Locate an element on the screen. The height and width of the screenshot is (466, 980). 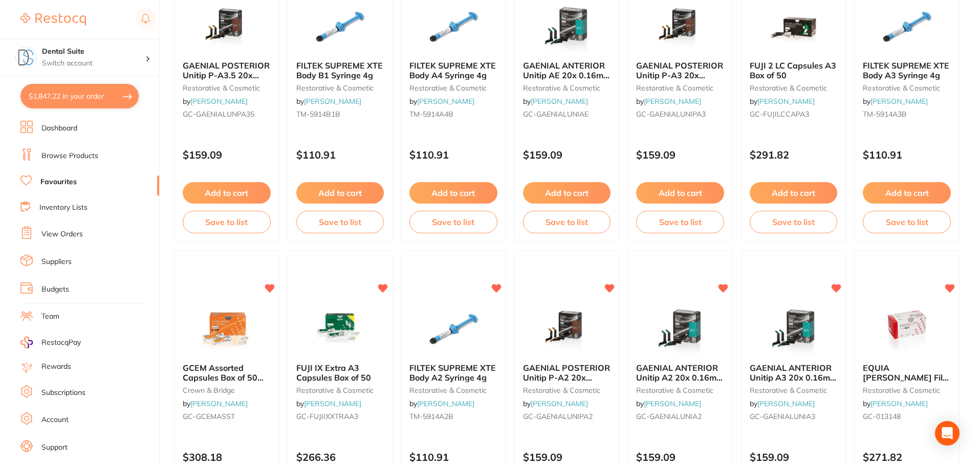
p: $308.18 is located at coordinates (227, 456).